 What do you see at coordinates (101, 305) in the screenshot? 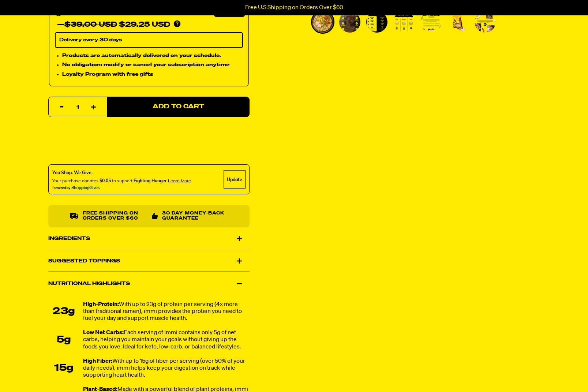
I see `strong: High-Protein:` at bounding box center [101, 305].